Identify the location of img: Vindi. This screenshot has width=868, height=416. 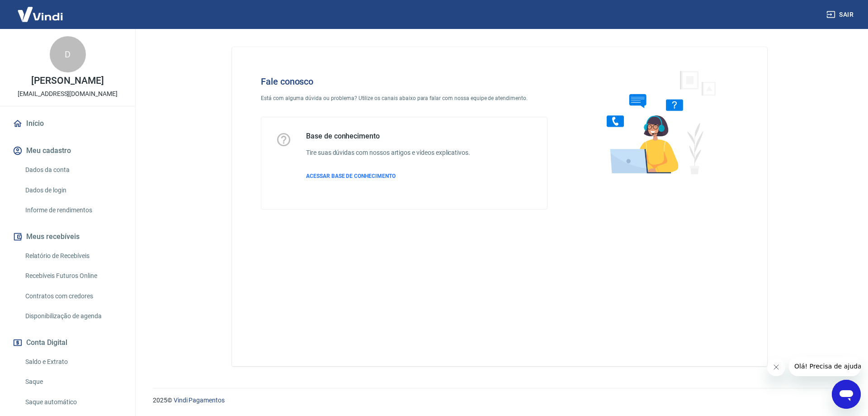
(40, 14).